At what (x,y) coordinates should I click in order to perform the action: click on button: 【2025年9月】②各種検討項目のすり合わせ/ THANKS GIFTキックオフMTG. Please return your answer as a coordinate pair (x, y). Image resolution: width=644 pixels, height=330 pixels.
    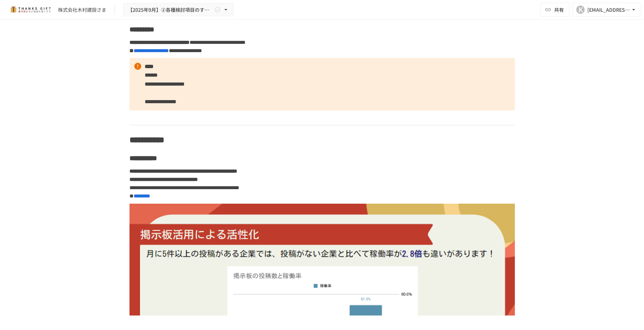
    Looking at the image, I should click on (179, 10).